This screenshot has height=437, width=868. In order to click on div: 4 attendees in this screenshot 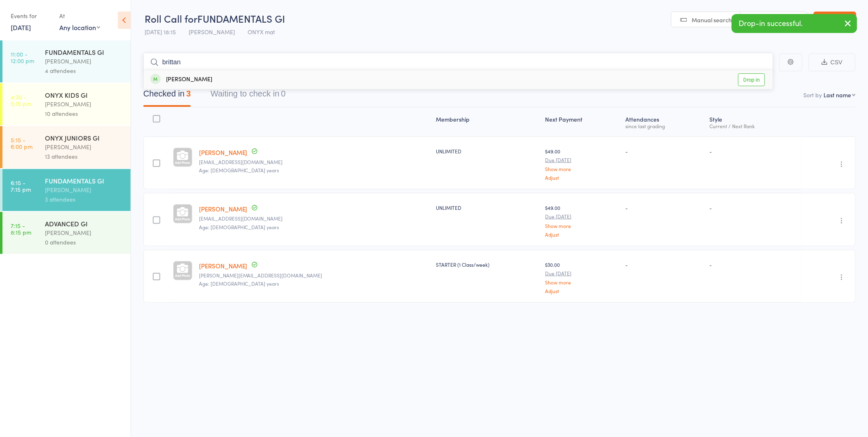, I will do `click(84, 70)`.